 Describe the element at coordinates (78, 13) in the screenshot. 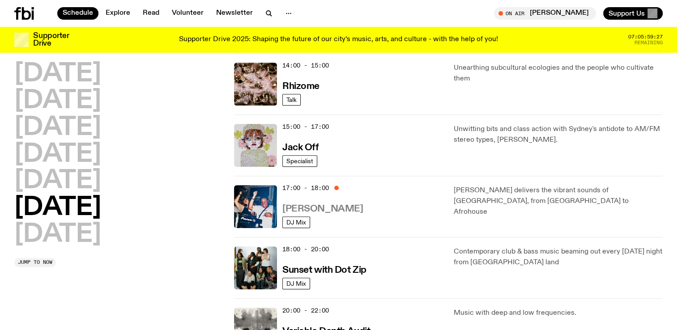

I see `a: Schedule` at that location.